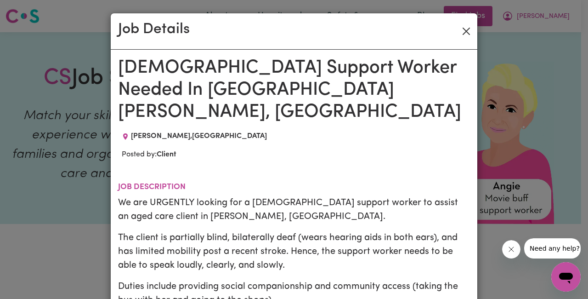 This screenshot has height=299, width=588. What do you see at coordinates (294, 251) in the screenshot?
I see `p: The client is partially blind, bilaterally deaf (wears hearing aids in both ears), and has limite...` at bounding box center [294, 251].